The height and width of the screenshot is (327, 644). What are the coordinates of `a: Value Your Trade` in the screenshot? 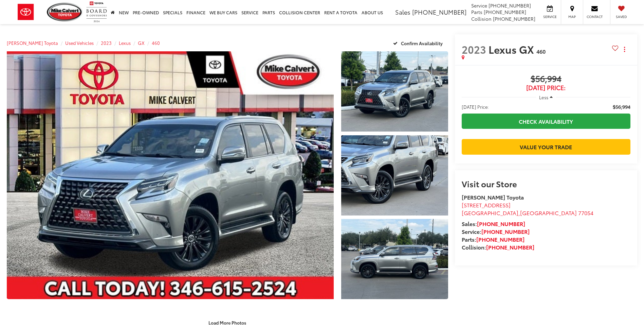 It's located at (546, 146).